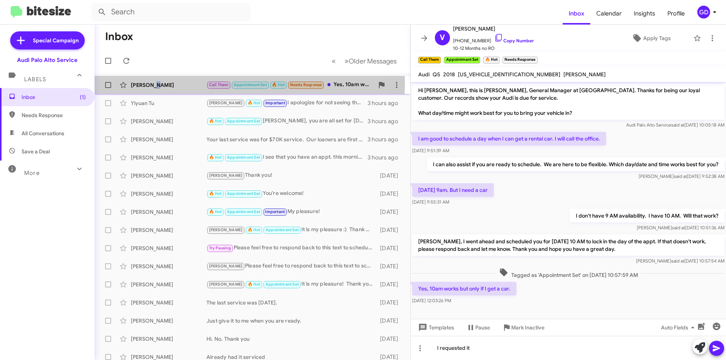 The image size is (726, 360). I want to click on a: Special Campaign, so click(47, 40).